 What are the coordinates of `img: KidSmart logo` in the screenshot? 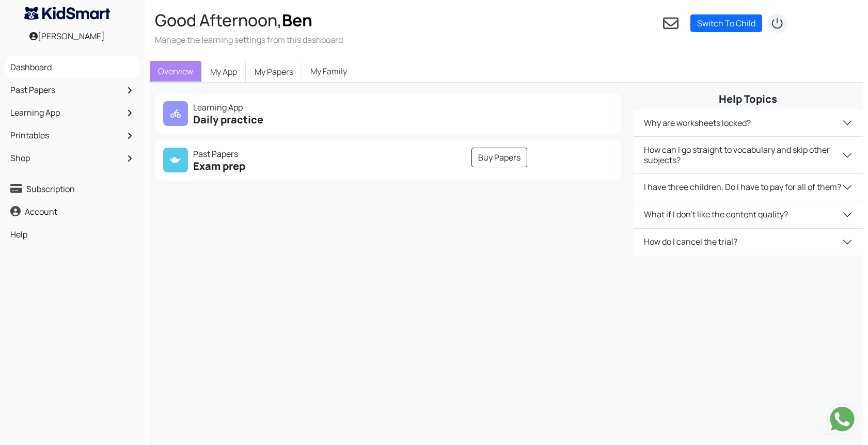 It's located at (67, 13).